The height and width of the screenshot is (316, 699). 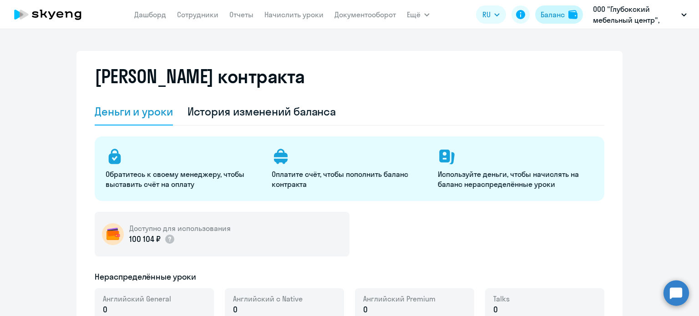 I want to click on span: RU, so click(x=487, y=15).